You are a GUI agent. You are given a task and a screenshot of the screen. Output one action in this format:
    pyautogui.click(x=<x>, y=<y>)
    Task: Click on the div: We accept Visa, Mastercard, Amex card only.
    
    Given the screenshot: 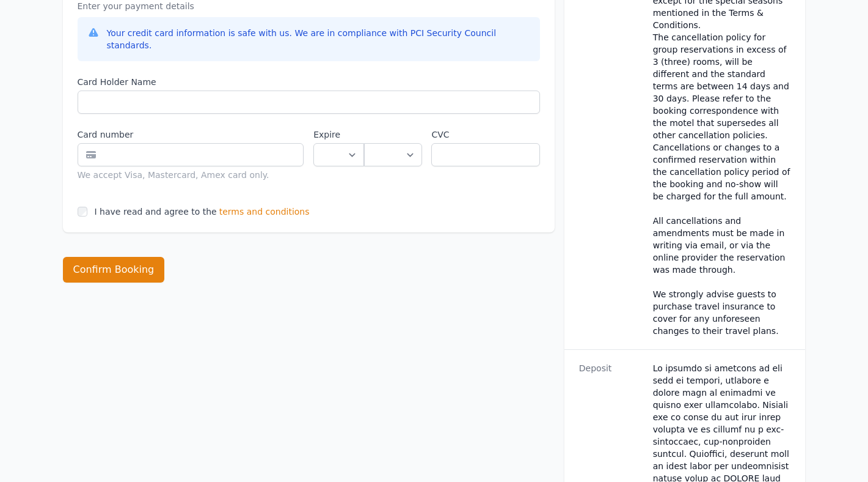 What is the action you would take?
    pyautogui.click(x=191, y=175)
    